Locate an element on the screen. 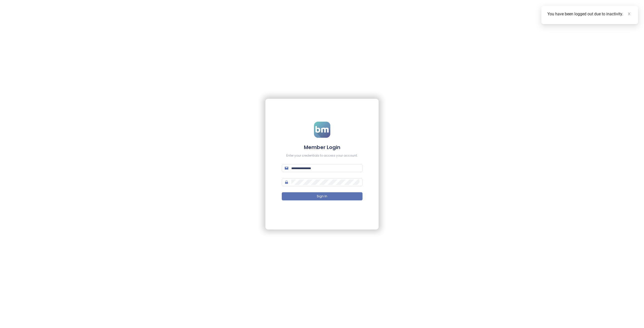 The height and width of the screenshot is (328, 644). div: You have been logged out due to inactivity. is located at coordinates (590, 14).